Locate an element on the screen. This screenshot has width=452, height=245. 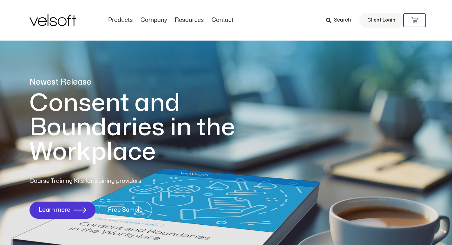
span: Search is located at coordinates (342, 20).